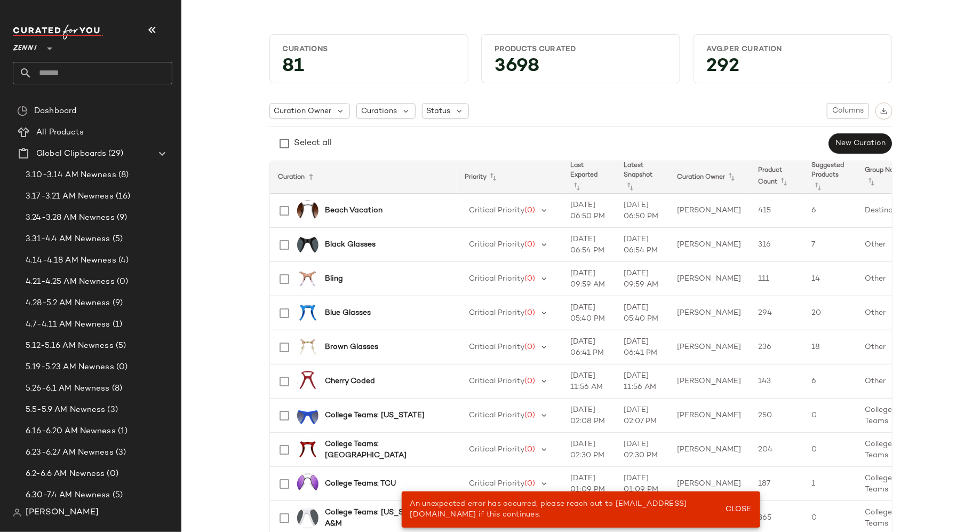  Describe the element at coordinates (354, 211) in the screenshot. I see `b: Beach Vacation` at that location.